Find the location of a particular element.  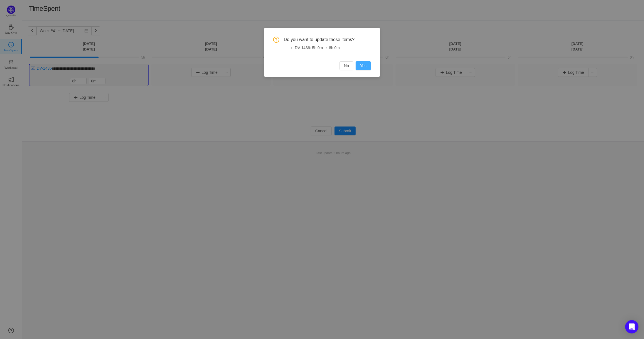

span: Do you want to update these items? is located at coordinates (328, 40).